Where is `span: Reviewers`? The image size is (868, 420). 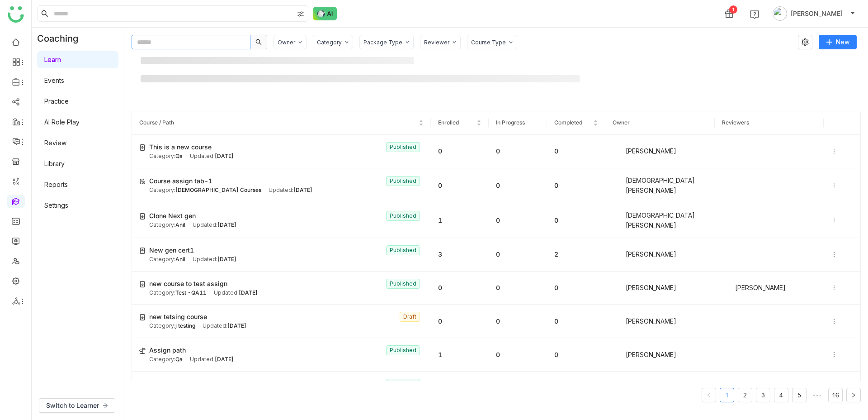
span: Reviewers is located at coordinates (735, 122).